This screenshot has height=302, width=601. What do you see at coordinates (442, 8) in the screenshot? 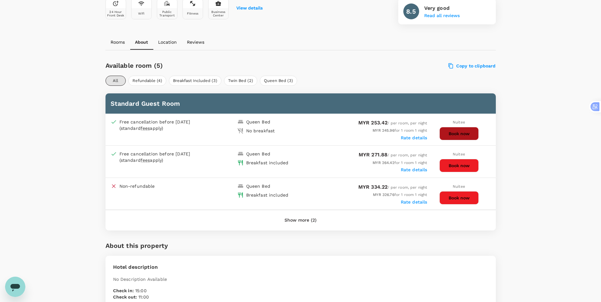
I see `p: Very good` at bounding box center [442, 8].